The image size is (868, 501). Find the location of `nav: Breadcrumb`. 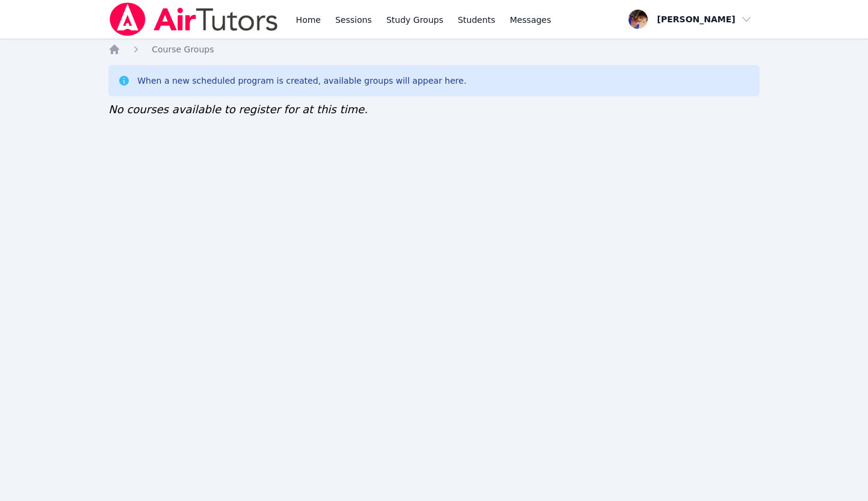

nav: Breadcrumb is located at coordinates (434, 50).